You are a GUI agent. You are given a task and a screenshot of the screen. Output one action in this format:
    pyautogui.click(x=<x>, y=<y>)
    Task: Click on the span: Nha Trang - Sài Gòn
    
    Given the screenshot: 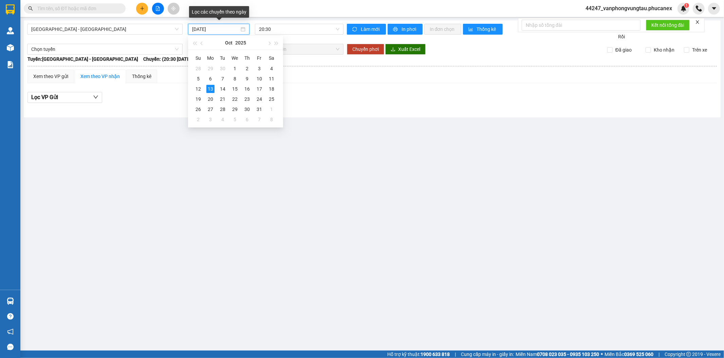 What is the action you would take?
    pyautogui.click(x=105, y=29)
    